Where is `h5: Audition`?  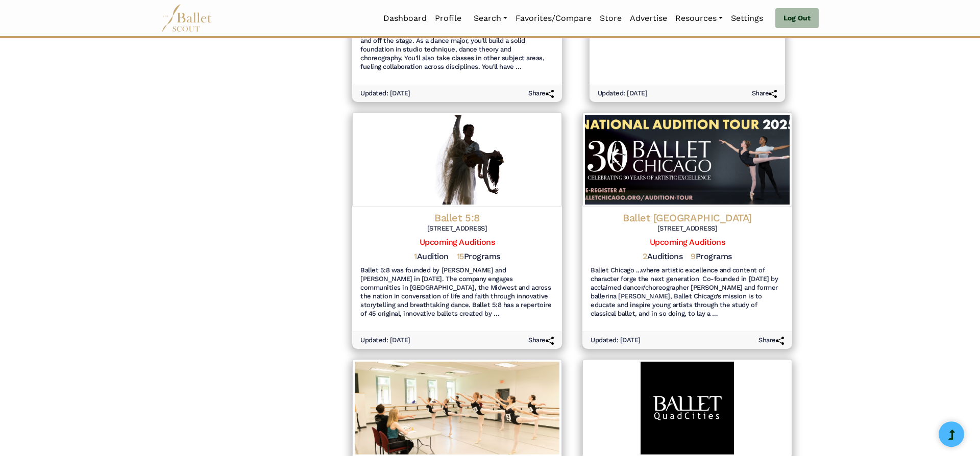
h5: Audition is located at coordinates (432, 257).